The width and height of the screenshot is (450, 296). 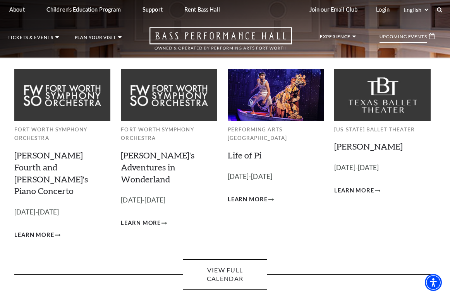 What do you see at coordinates (96, 39) in the screenshot?
I see `p: Plan Your Visit` at bounding box center [96, 39].